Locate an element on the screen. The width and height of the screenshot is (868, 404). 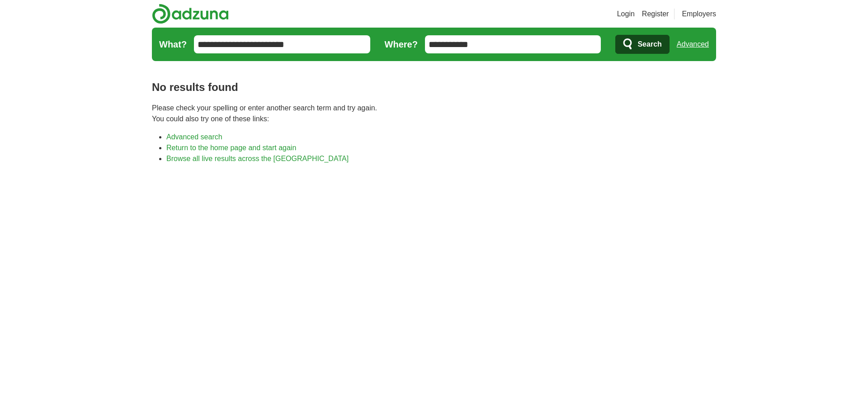
a: Employers is located at coordinates (699, 14).